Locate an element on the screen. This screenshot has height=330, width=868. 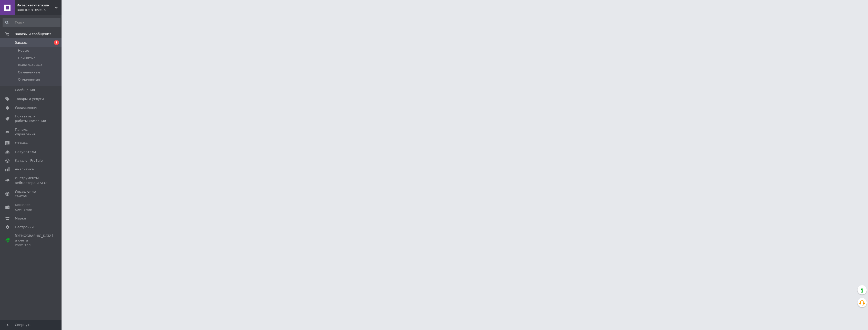
span: Показатели работы компании is located at coordinates (31, 119).